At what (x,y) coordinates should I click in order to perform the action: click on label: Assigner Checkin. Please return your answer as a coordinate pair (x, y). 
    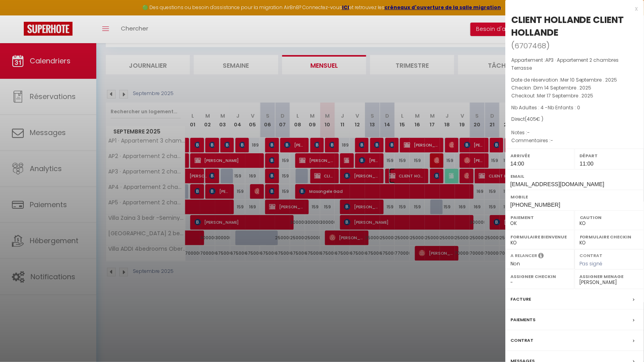
    Looking at the image, I should click on (540, 276).